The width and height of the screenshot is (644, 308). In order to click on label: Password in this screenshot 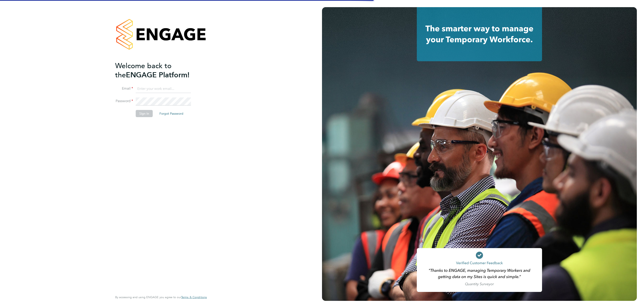, I will do `click(124, 101)`.